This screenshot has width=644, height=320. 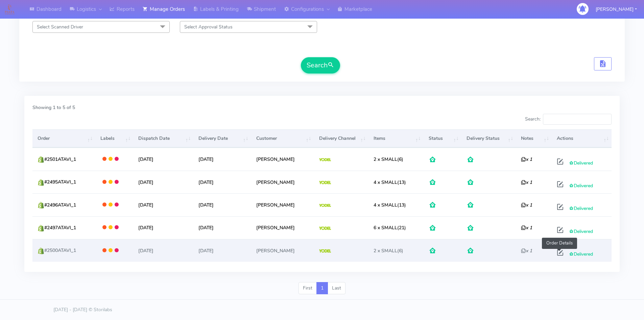 What do you see at coordinates (489, 138) in the screenshot?
I see `th: Delivery Status: activate to sort column ascending` at bounding box center [489, 138].